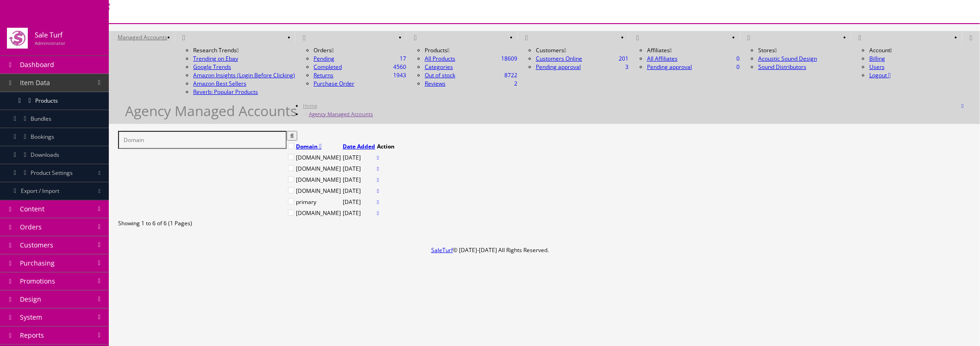  What do you see at coordinates (559, 58) in the screenshot?
I see `a: 201Customers Online` at bounding box center [559, 58].